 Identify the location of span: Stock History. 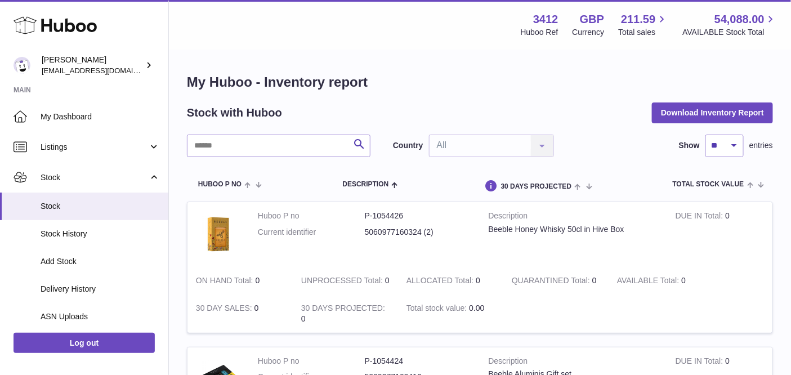
(100, 234).